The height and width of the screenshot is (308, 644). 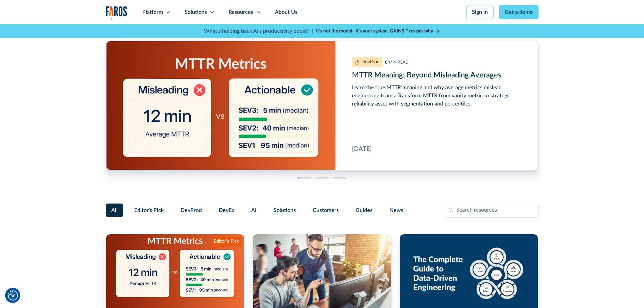 What do you see at coordinates (227, 210) in the screenshot?
I see `span: DevEx` at bounding box center [227, 210].